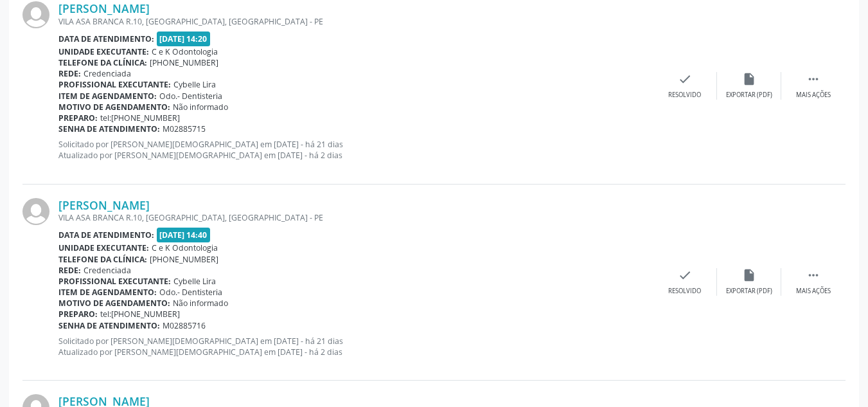  What do you see at coordinates (184, 128) in the screenshot?
I see `span: M02885715` at bounding box center [184, 128].